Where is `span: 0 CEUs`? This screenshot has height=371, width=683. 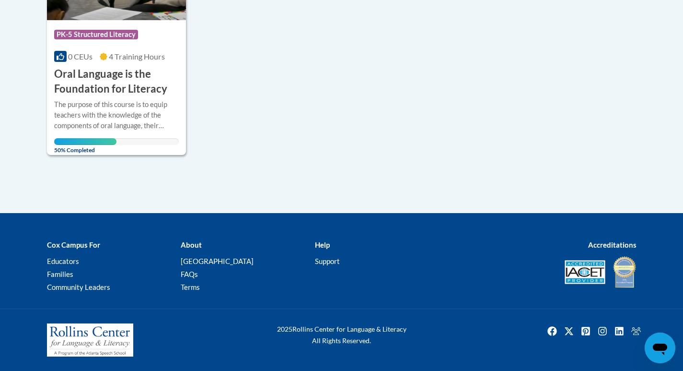
span: 0 CEUs is located at coordinates (80, 56).